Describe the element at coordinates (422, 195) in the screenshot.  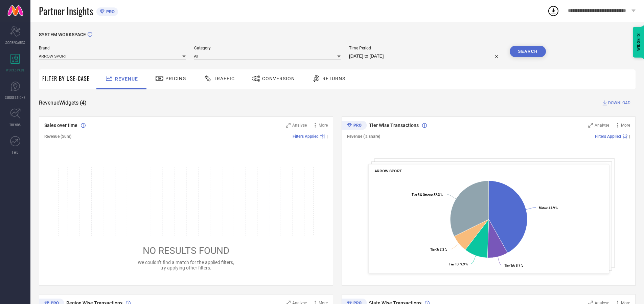
I see `tspan: Tier 3 & Others` at that location.